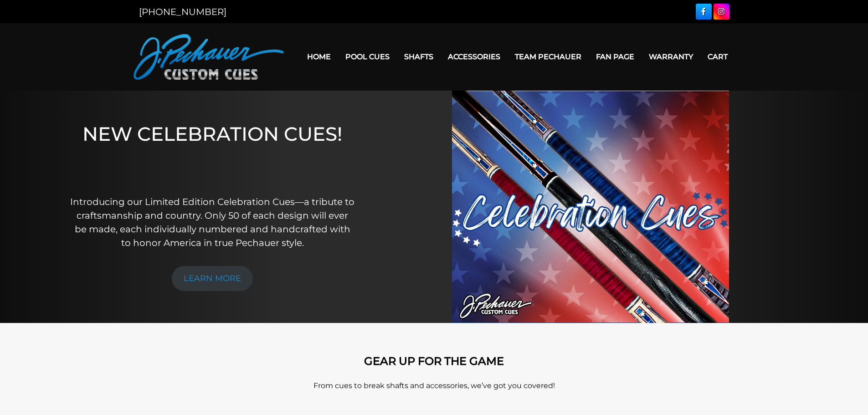  I want to click on h1: NEW CELEBRATION CUES!, so click(212, 152).